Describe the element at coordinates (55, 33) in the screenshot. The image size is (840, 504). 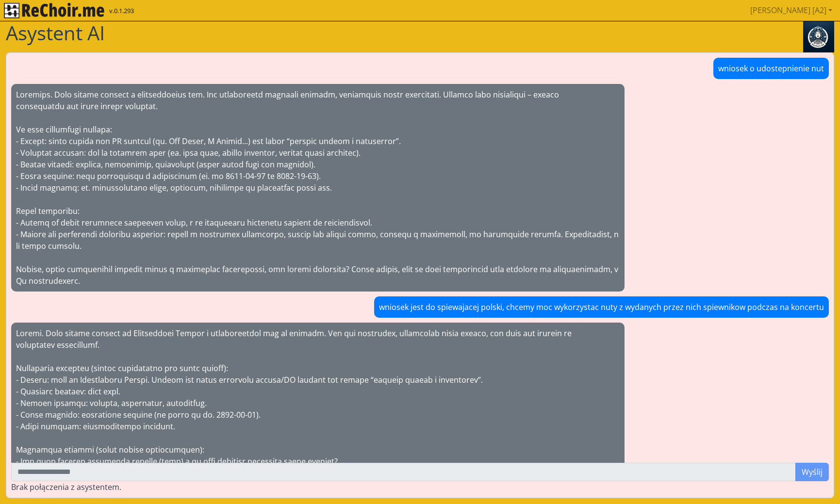
I see `h1: Asystent AI` at that location.